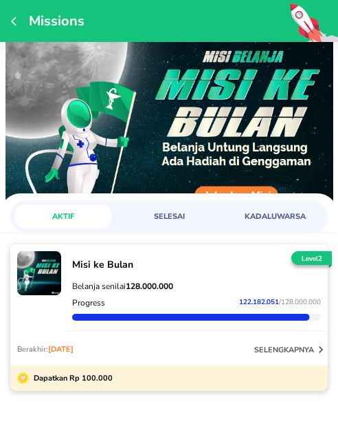 The image size is (338, 437). What do you see at coordinates (122, 286) in the screenshot?
I see `span: Belanja senilai` at bounding box center [122, 286].